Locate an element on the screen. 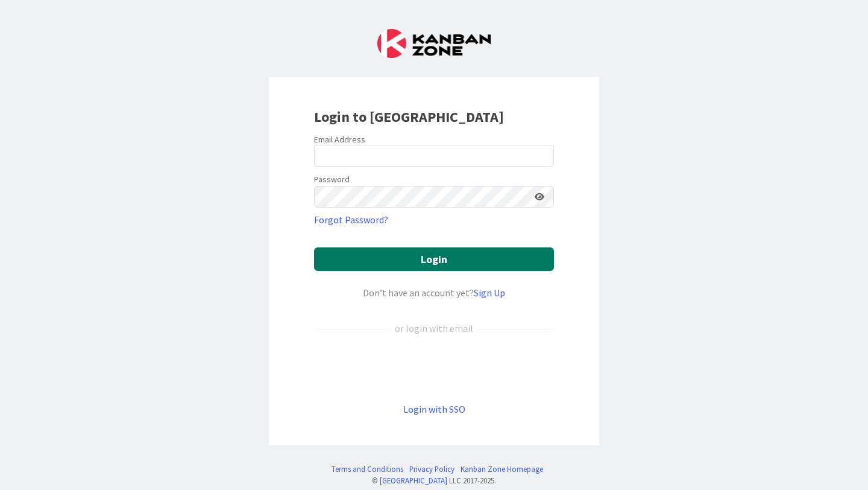 This screenshot has height=490, width=868. a: Privacy Policy is located at coordinates (431, 469).